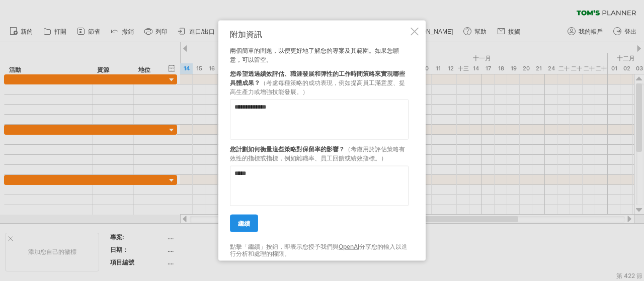  I want to click on font: 點擊「繼續」按鈕，即表示您授予我們與, so click(284, 246).